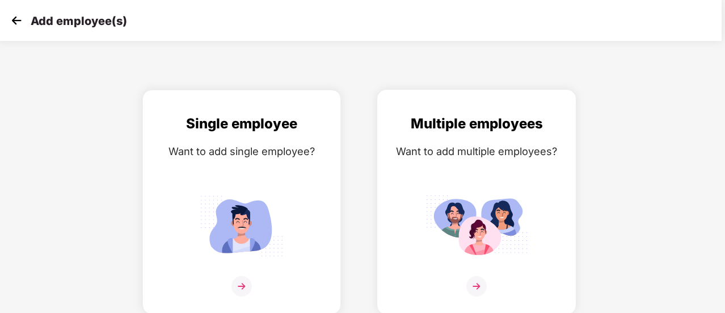  What do you see at coordinates (16, 20) in the screenshot?
I see `img: svg+xml;base64,PHN2ZyB4bWxucz0iaHR0cDovL3d3dy53My5vcmcvMjAwMC9zdmciIHdpZHRoPSIzMCIgaGVpZ2h0PSIzMC...` at bounding box center [16, 20].